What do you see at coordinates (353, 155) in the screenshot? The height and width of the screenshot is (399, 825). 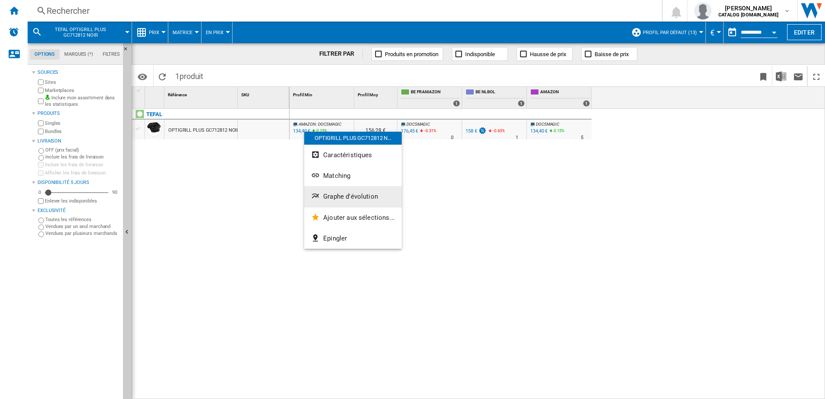 I see `button: Caractéristiques` at bounding box center [353, 155].